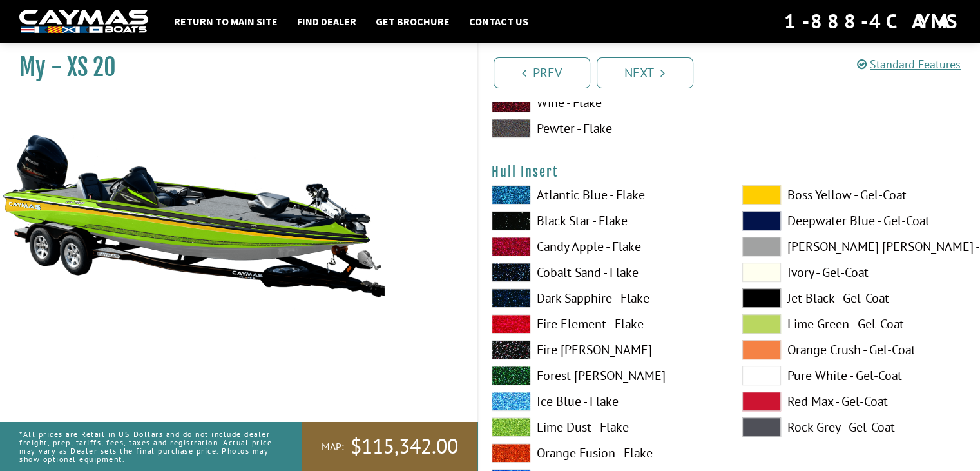 The width and height of the screenshot is (980, 471). What do you see at coordinates (404, 446) in the screenshot?
I see `span: $115,342.00` at bounding box center [404, 446].